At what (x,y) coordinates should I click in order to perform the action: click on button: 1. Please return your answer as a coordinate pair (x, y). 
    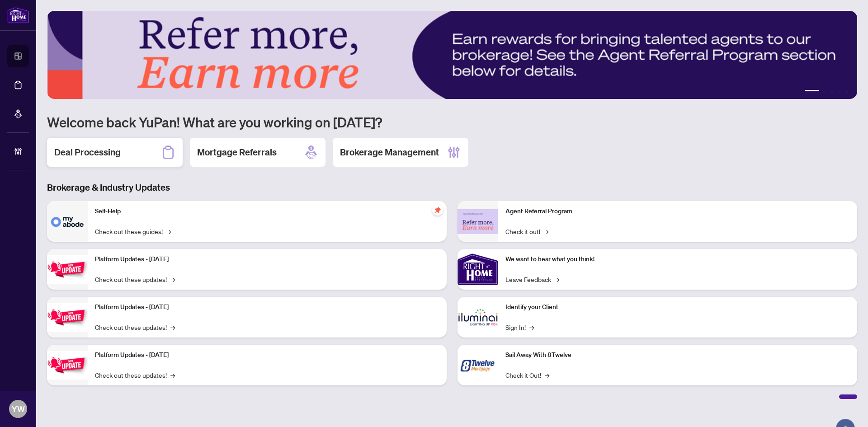
    Looking at the image, I should click on (812, 92).